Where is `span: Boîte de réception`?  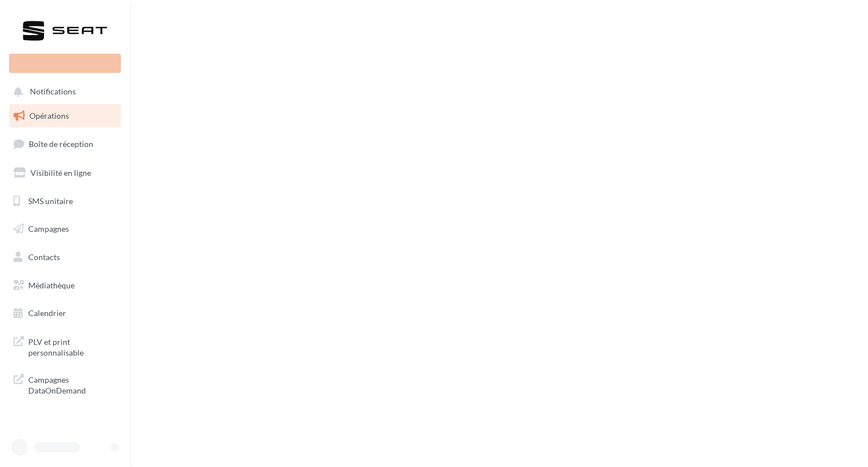
span: Boîte de réception is located at coordinates (61, 143).